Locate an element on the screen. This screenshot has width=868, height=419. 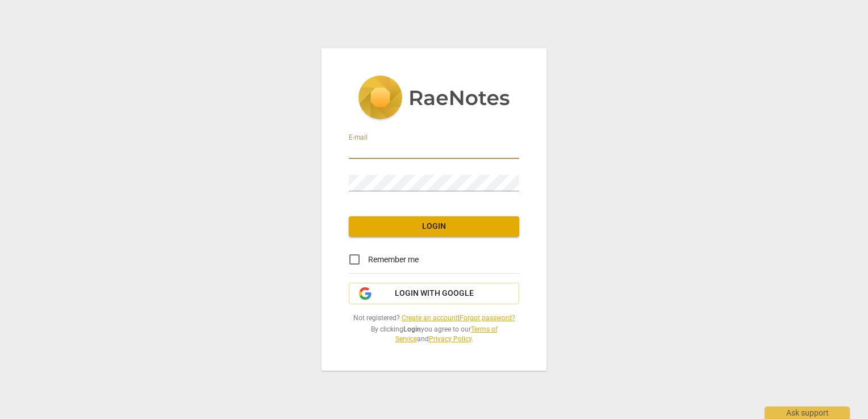
button: Login with Google is located at coordinates (434, 293).